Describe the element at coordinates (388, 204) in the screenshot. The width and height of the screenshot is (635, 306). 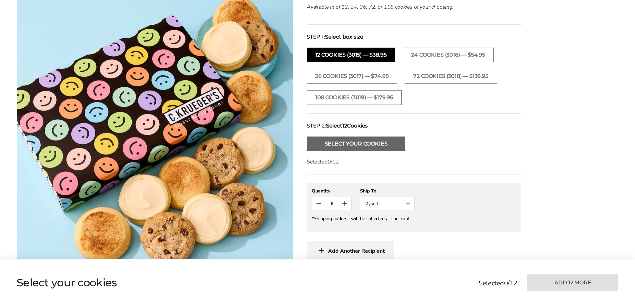
I see `button: Myself` at that location.